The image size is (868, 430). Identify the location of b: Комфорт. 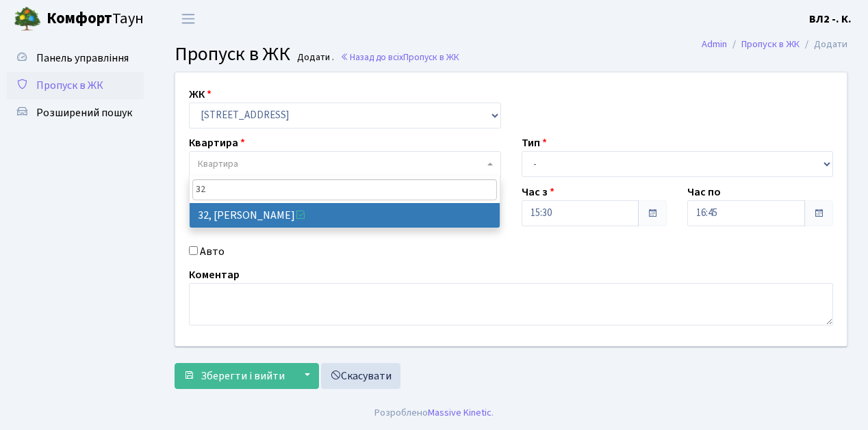
(80, 18).